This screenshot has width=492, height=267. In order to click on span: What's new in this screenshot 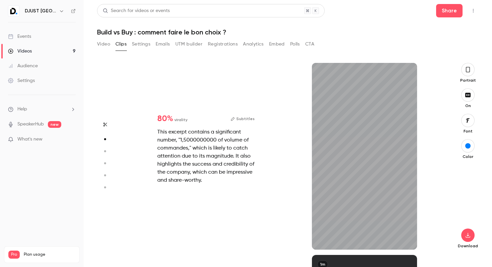, I will do `click(30, 139)`.